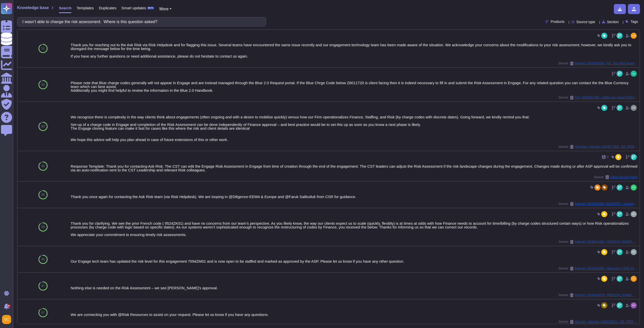 This screenshot has width=644, height=328. What do you see at coordinates (9, 306) in the screenshot?
I see `div: 9+` at bounding box center [9, 306].